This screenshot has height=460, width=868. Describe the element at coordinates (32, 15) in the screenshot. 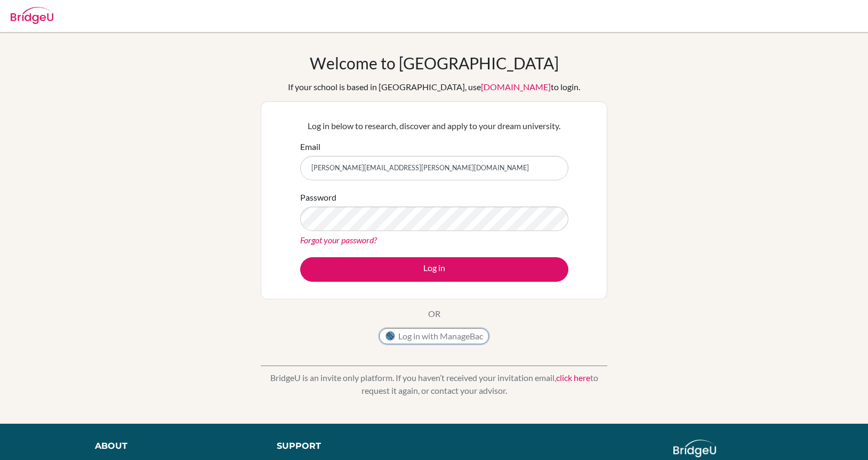

I see `img: Bridge-U` at that location.